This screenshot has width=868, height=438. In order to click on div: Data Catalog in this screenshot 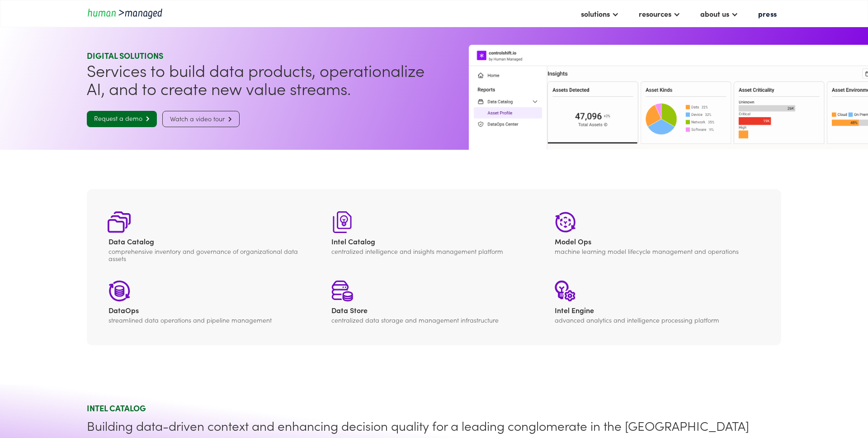, I will do `click(210, 241)`.